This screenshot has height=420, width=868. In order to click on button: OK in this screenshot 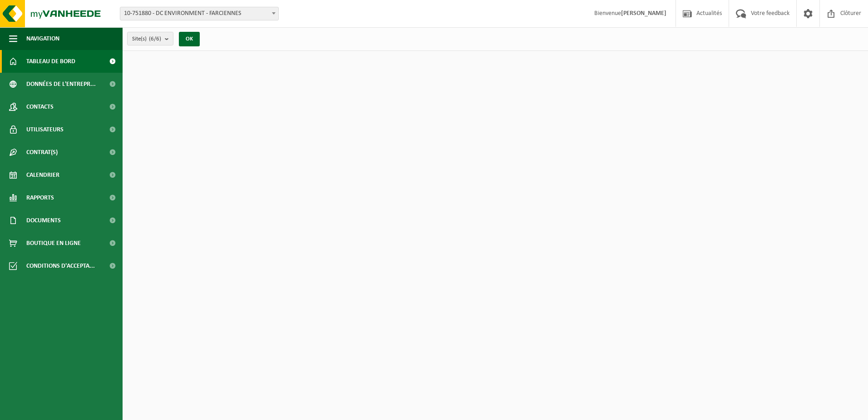, I will do `click(190, 40)`.